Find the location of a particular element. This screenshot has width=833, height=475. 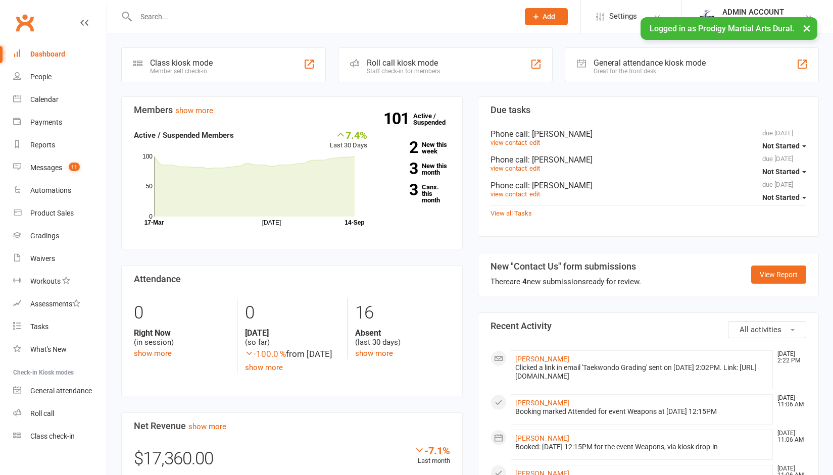

a: 3Canx. this month is located at coordinates (416, 193).